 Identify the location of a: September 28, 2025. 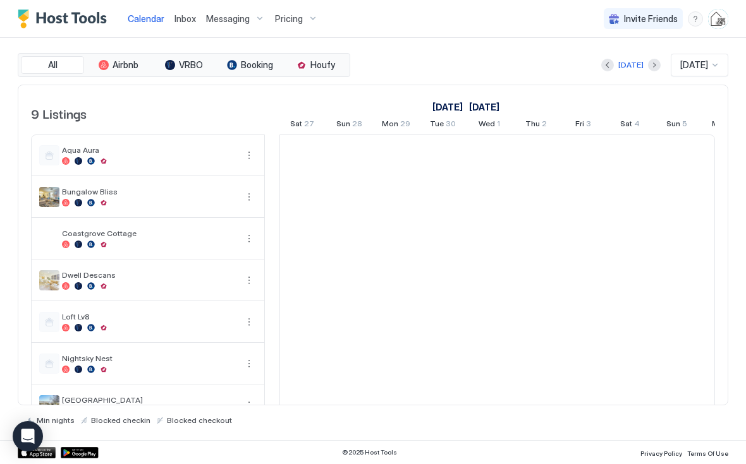
(349, 125).